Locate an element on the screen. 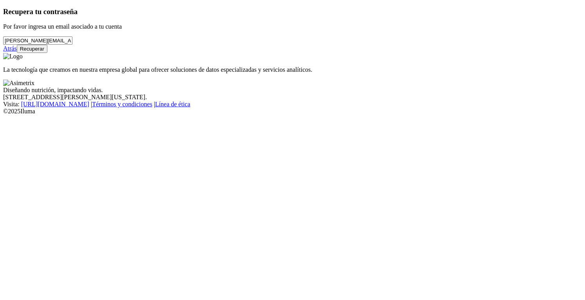  a: Atrás is located at coordinates (10, 48).